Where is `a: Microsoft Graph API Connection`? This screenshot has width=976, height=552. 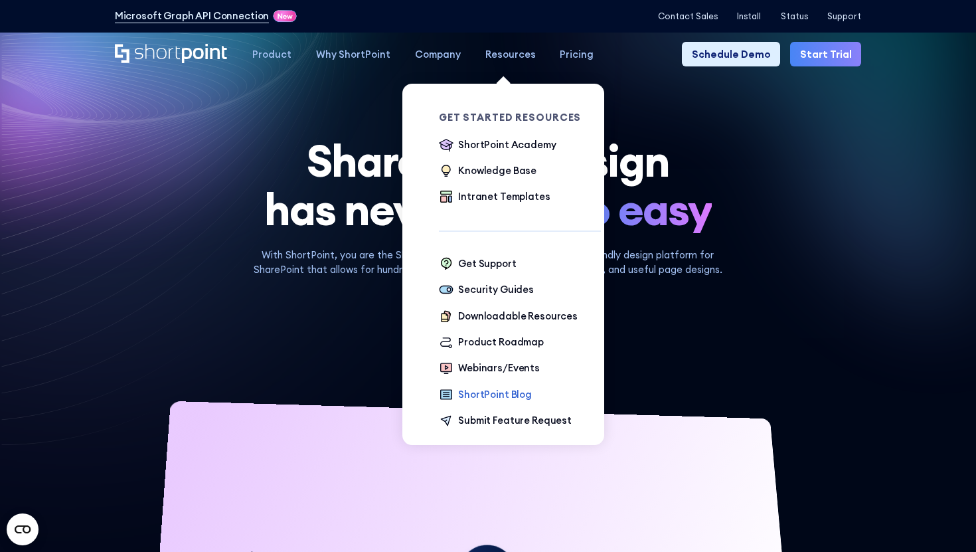 a: Microsoft Graph API Connection is located at coordinates (192, 16).